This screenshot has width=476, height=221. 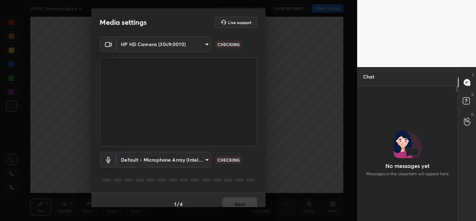 I want to click on h4: 1, so click(x=175, y=204).